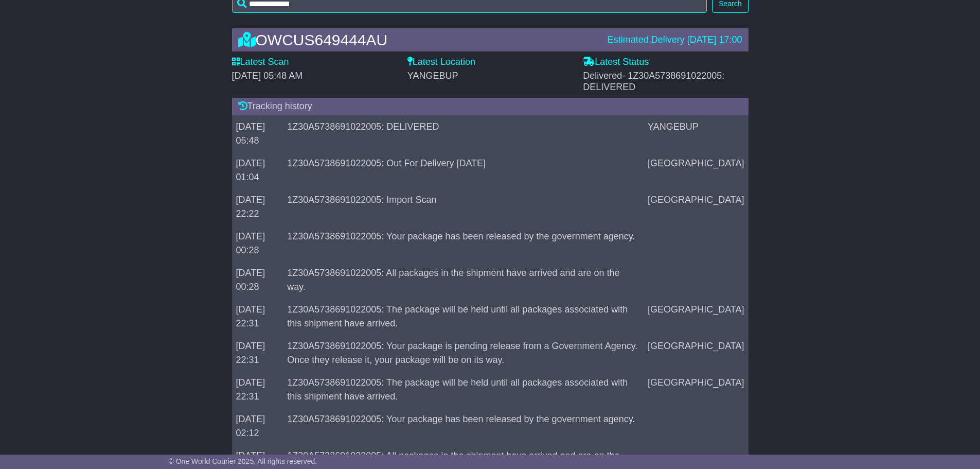 Image resolution: width=980 pixels, height=469 pixels. Describe the element at coordinates (616, 62) in the screenshot. I see `label: Latest Status` at that location.